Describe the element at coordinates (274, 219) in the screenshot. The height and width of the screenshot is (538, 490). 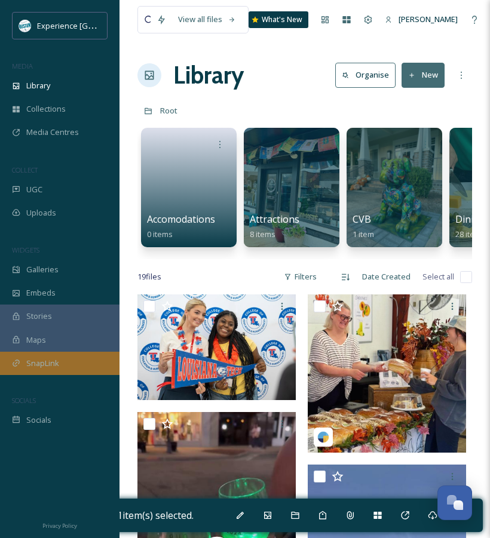
I see `span: Attractions` at that location.